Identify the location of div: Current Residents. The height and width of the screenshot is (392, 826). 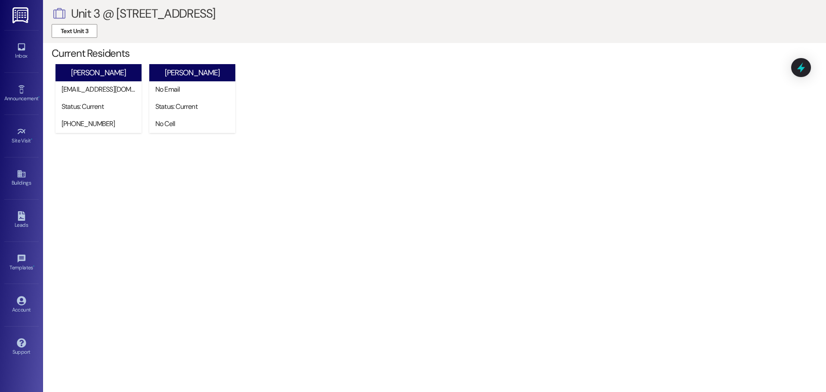
(439, 53).